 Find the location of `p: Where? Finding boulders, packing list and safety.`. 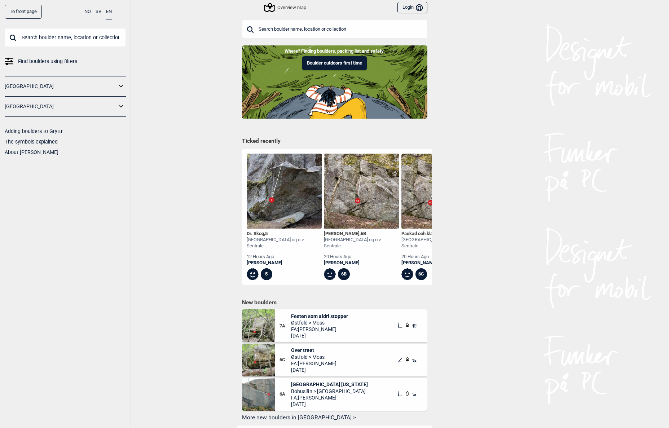

p: Where? Finding boulders, packing list and safety. is located at coordinates (334, 51).